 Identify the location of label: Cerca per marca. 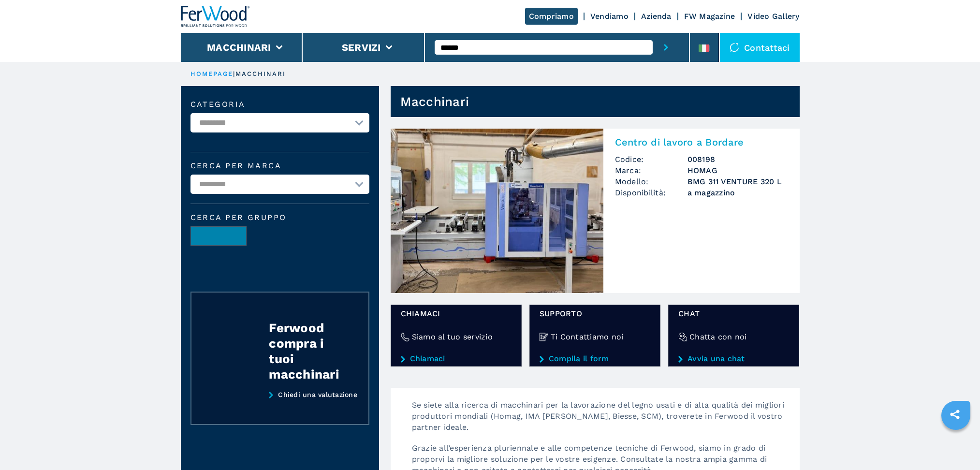
(280, 166).